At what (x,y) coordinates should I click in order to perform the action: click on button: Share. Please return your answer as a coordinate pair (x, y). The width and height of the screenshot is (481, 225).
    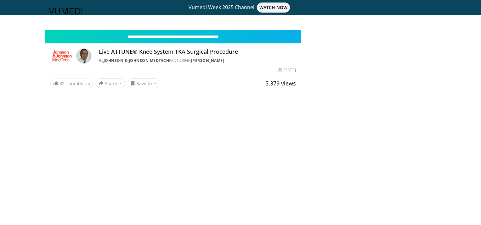
    Looking at the image, I should click on (110, 83).